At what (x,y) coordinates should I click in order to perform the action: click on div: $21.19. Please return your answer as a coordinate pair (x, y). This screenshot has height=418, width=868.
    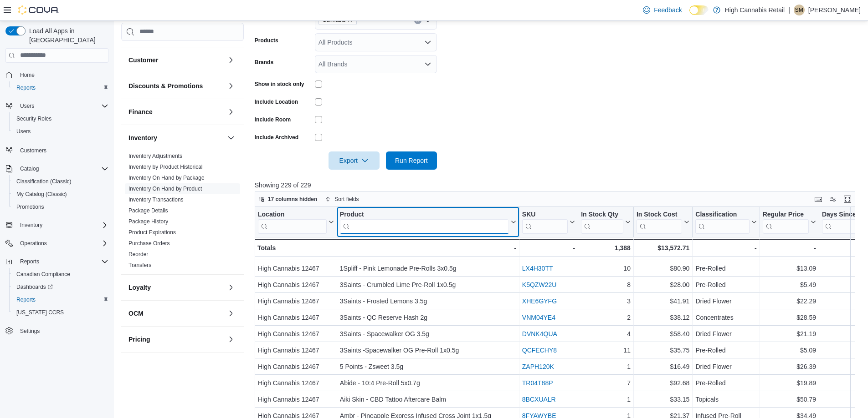
    Looking at the image, I should click on (789, 334).